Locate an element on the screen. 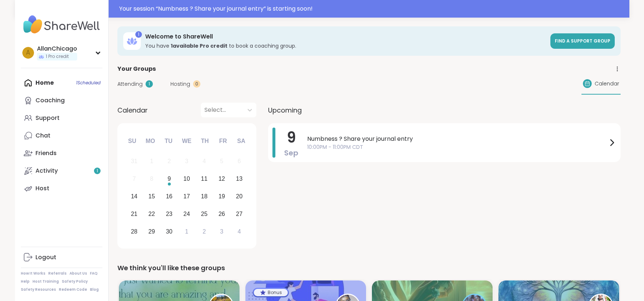 Image resolution: width=644 pixels, height=301 pixels. div: 0 is located at coordinates (196, 84).